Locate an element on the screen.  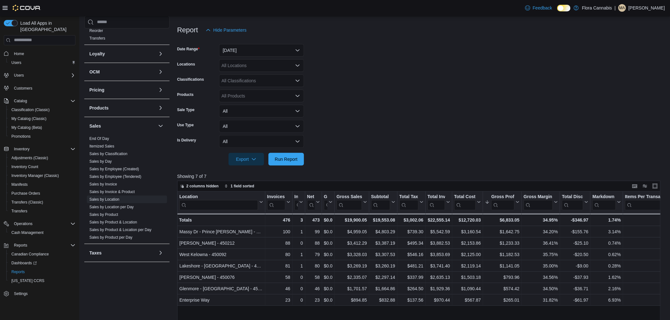
a: Sales by Location per Day is located at coordinates (112, 207).